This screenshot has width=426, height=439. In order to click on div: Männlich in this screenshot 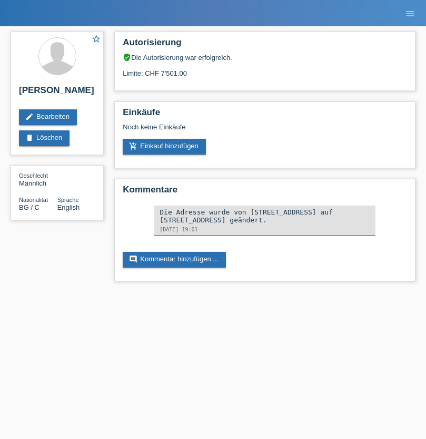, I will do `click(38, 179)`.